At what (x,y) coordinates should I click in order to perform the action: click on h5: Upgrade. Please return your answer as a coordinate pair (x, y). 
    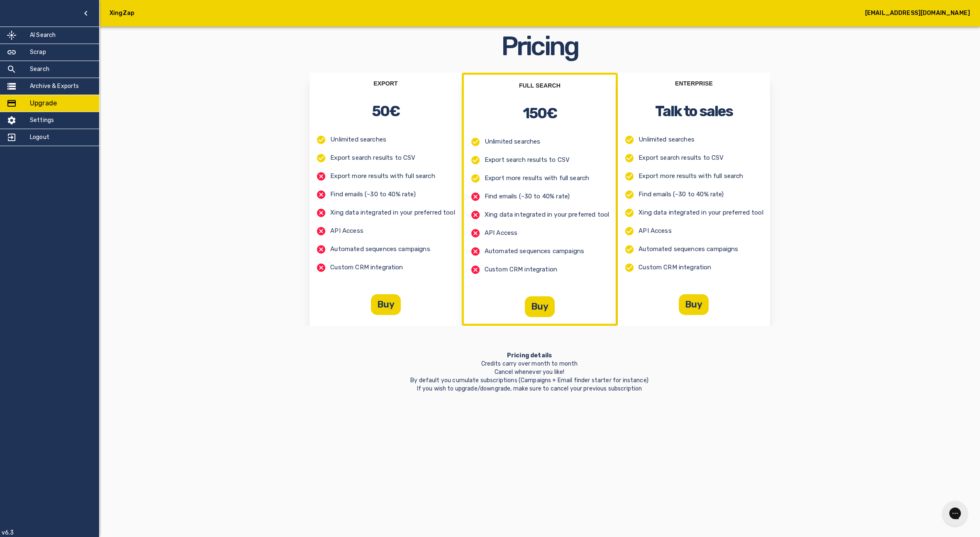
    Looking at the image, I should click on (43, 104).